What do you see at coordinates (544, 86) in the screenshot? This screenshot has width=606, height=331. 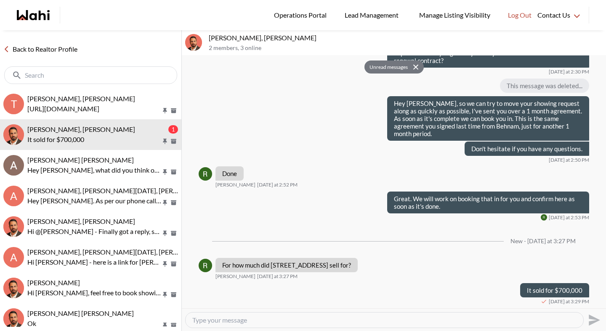 I see `div: This message was deleted...` at bounding box center [544, 86].